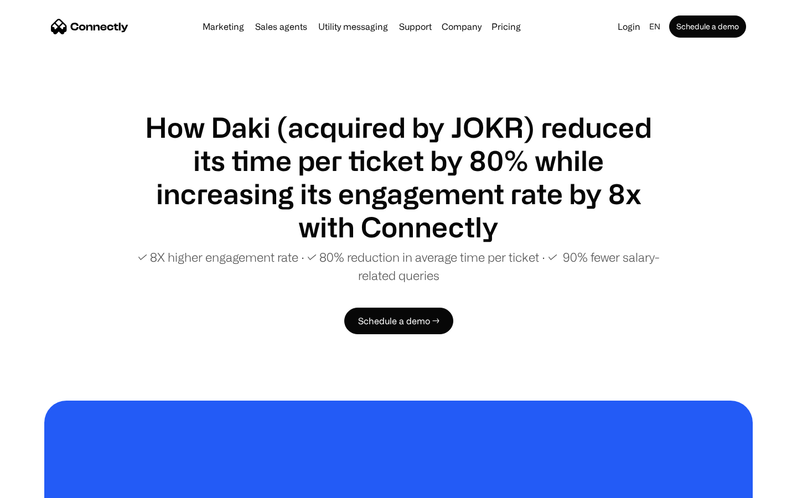  What do you see at coordinates (281, 27) in the screenshot?
I see `a: Sales agents` at bounding box center [281, 27].